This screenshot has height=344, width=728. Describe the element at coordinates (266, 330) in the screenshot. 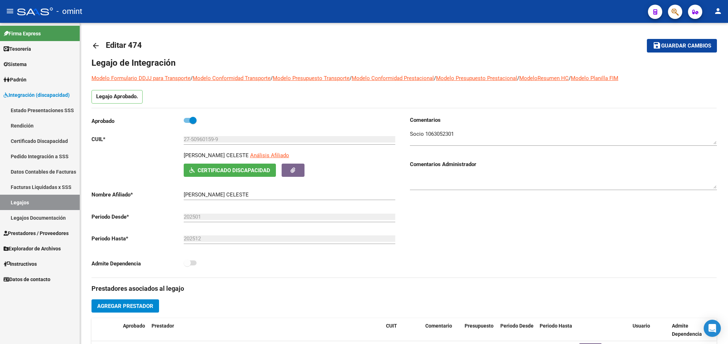

I see `datatable-header-cell: Prestador` at that location.